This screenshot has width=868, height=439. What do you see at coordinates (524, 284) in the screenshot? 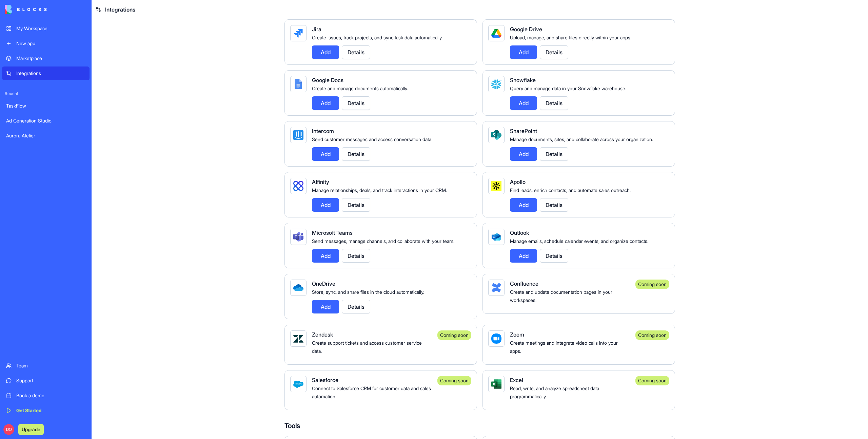
I see `span: Confluence` at bounding box center [524, 284].